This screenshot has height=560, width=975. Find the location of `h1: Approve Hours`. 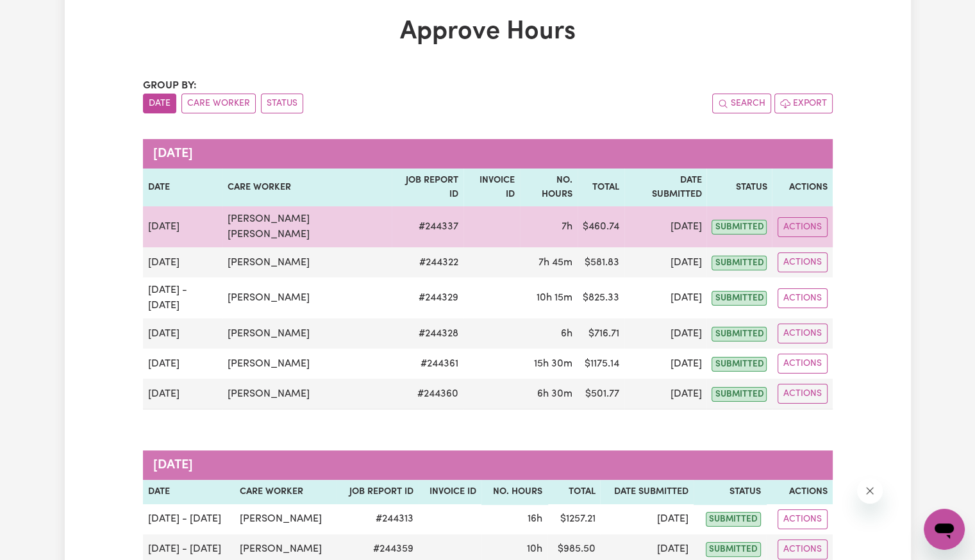

h1: Approve Hours is located at coordinates (488, 32).